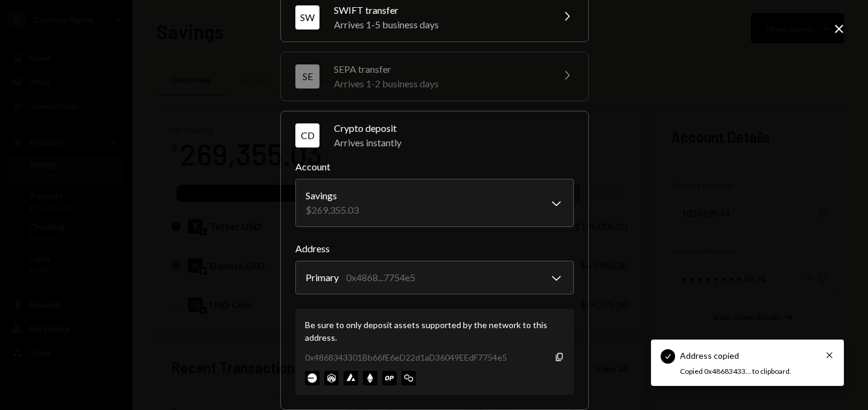 Image resolution: width=868 pixels, height=410 pixels. What do you see at coordinates (454, 143) in the screenshot?
I see `div: Arrives instantly` at bounding box center [454, 143].